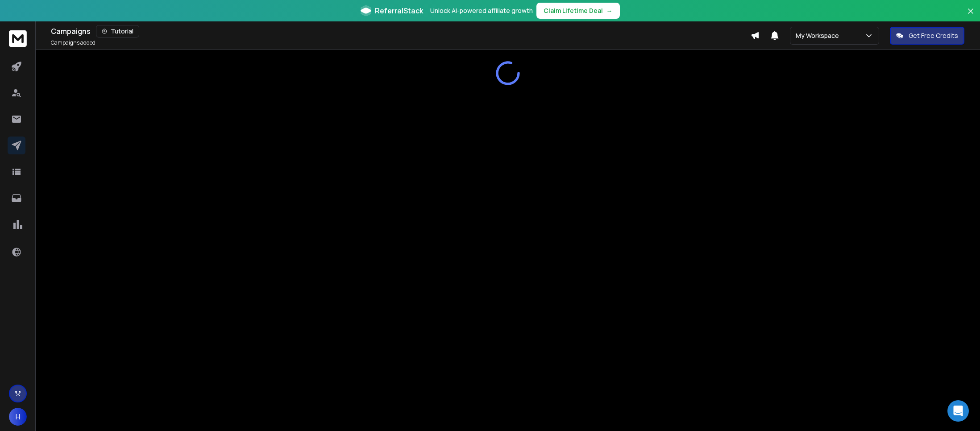  I want to click on p: Unlock AI-powered affiliate growth, so click(482, 11).